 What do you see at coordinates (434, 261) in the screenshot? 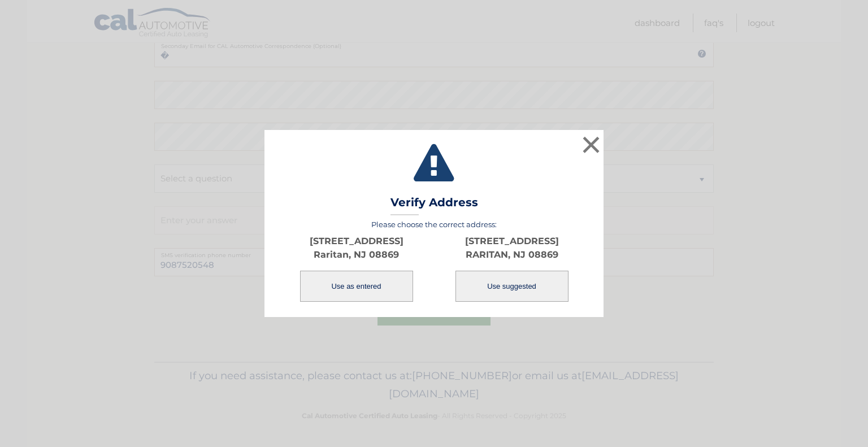
I see `div: Please choose the correct address:` at bounding box center [434, 261].